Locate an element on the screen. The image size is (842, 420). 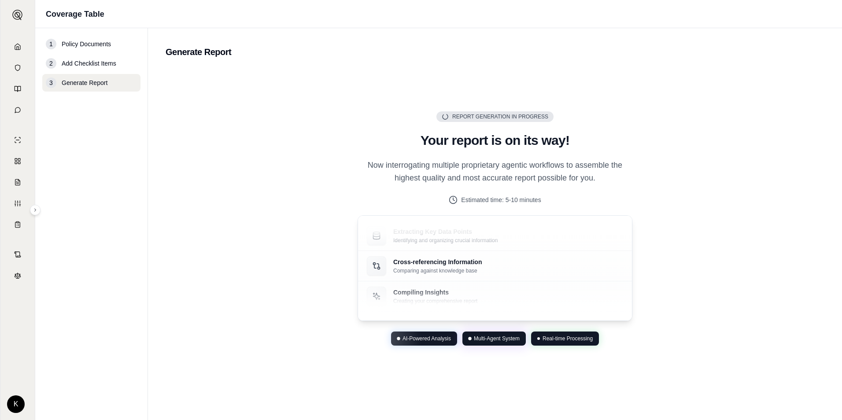
h2: Generate Report is located at coordinates (495, 52).